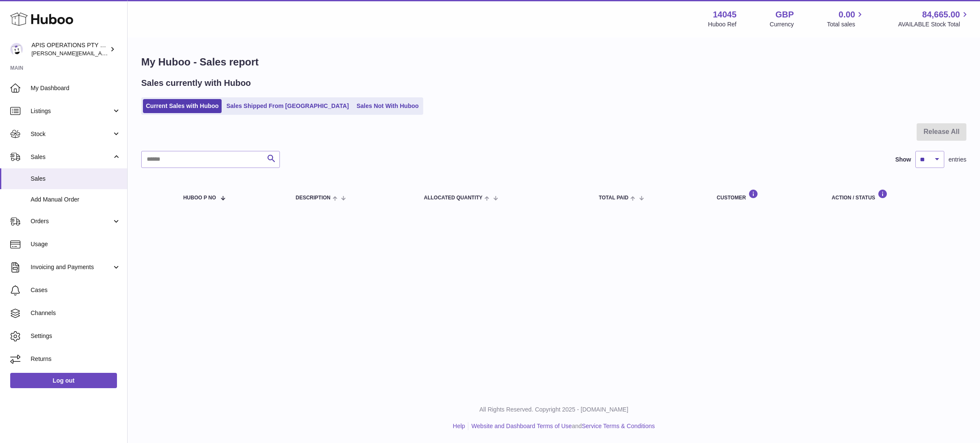 This screenshot has height=443, width=980. I want to click on span: Huboo P no, so click(199, 198).